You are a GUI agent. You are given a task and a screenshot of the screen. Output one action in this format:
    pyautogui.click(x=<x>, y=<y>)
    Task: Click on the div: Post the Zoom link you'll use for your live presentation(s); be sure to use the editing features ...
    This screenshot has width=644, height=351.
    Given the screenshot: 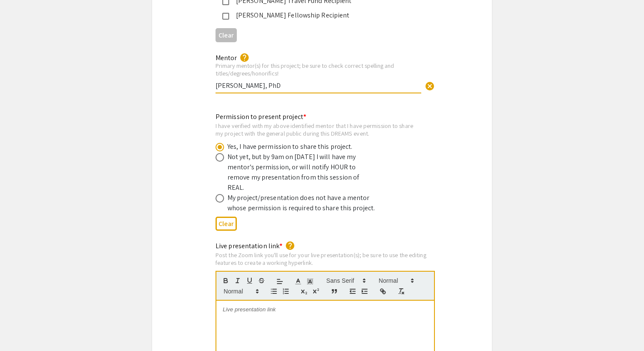 What is the action you would take?
    pyautogui.click(x=325, y=259)
    